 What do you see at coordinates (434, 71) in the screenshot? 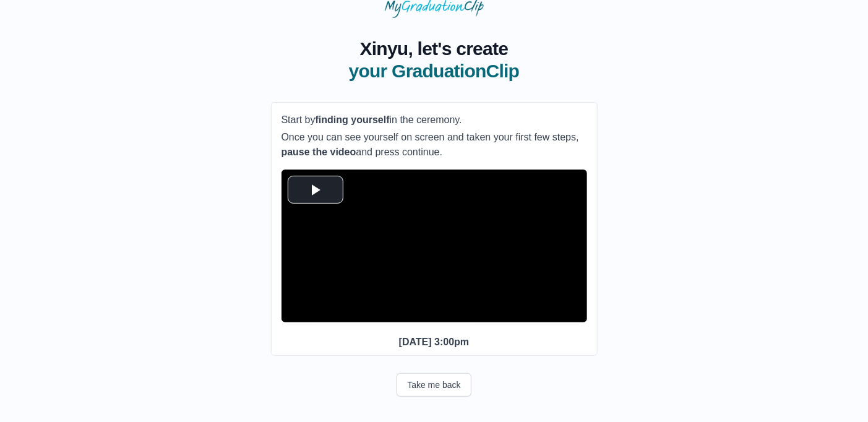
I see `span: your GraduationClip` at bounding box center [434, 71].